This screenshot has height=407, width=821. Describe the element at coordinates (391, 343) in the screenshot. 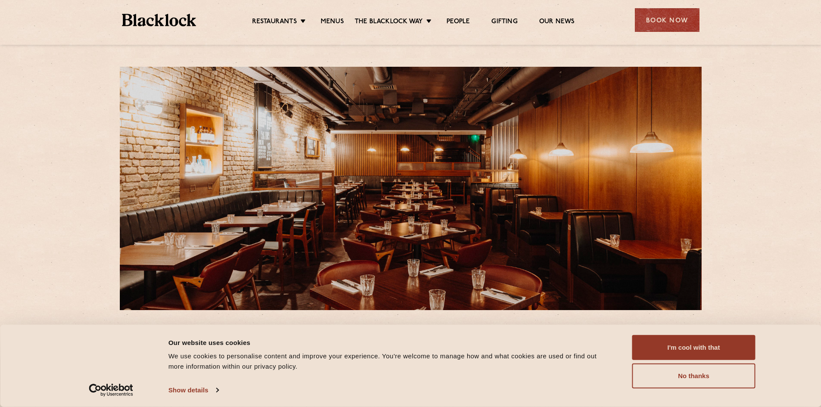

I see `div: Our website uses cookies` at that location.